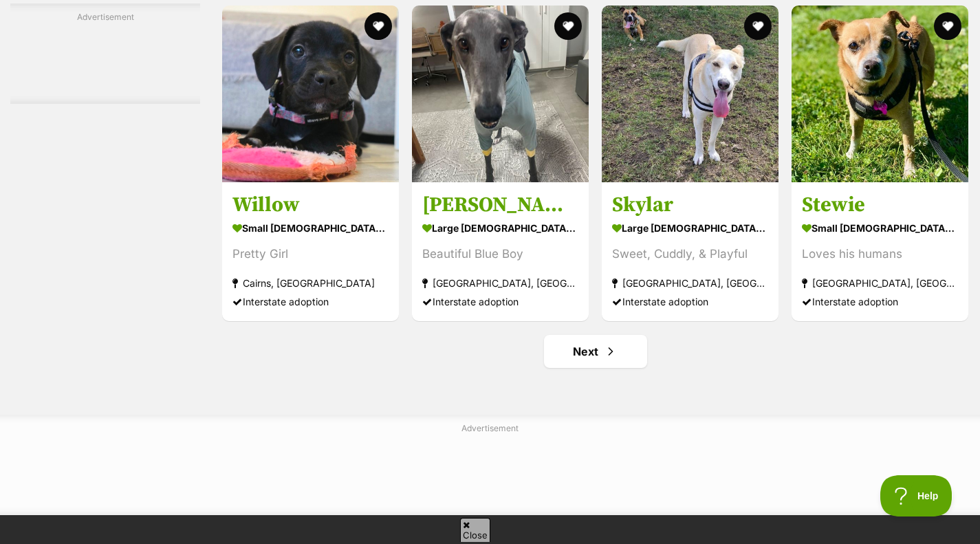 Image resolution: width=980 pixels, height=544 pixels. I want to click on img: Skylar - Dingo x Siberian Husky Dog, so click(690, 94).